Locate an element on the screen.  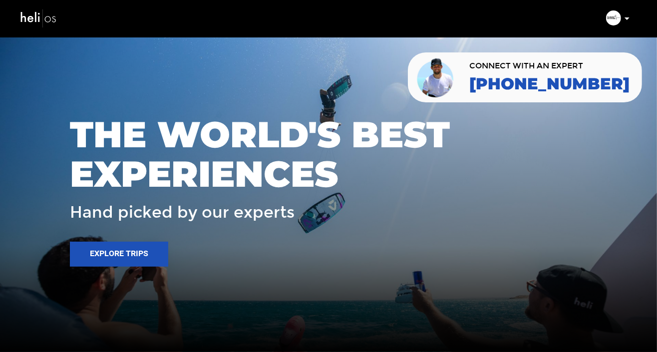
button: Explore Trips is located at coordinates (119, 254).